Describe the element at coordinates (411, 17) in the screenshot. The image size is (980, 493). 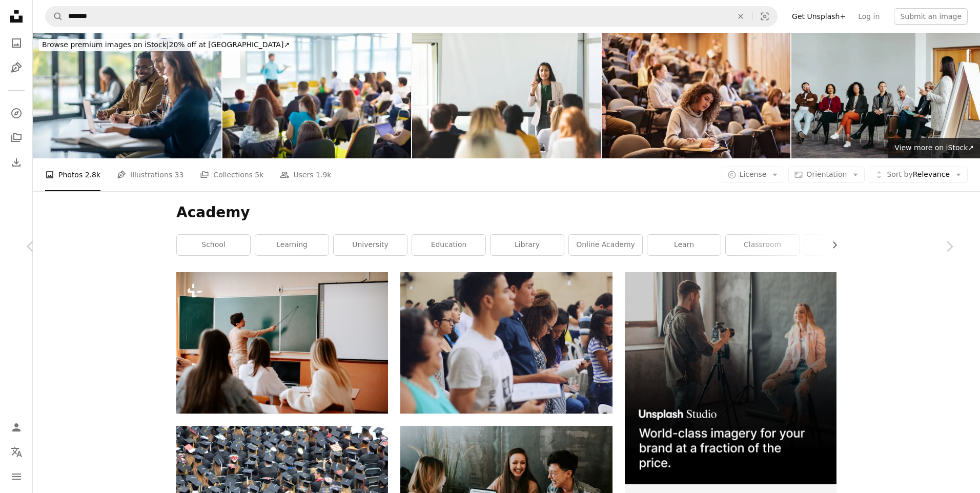
I see `form: Find visuals sitewide` at that location.